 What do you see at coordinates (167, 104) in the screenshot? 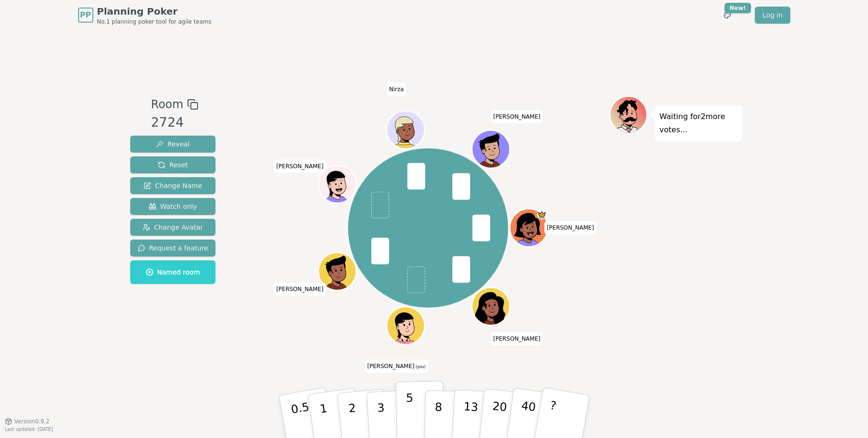
I see `span: Room` at bounding box center [167, 104].